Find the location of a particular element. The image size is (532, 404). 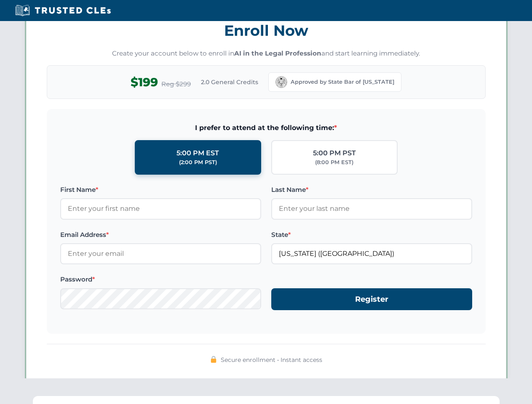

label: Email Address is located at coordinates (161, 235).